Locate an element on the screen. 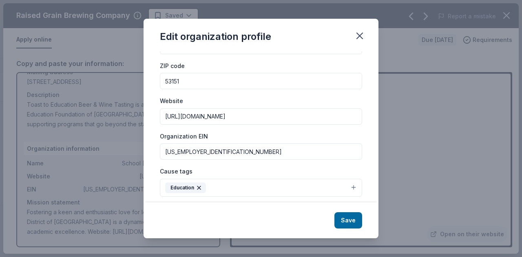 The height and width of the screenshot is (257, 522). input: 12-3456789 is located at coordinates (261, 152).